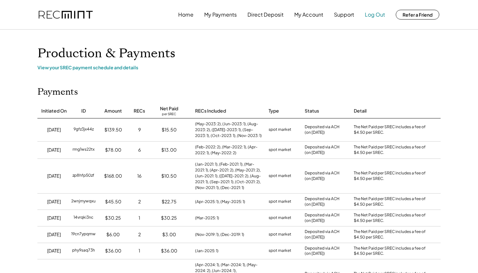 Image resolution: width=478 pixels, height=273 pixels. Describe the element at coordinates (169, 176) in the screenshot. I see `div: $10.50` at that location.